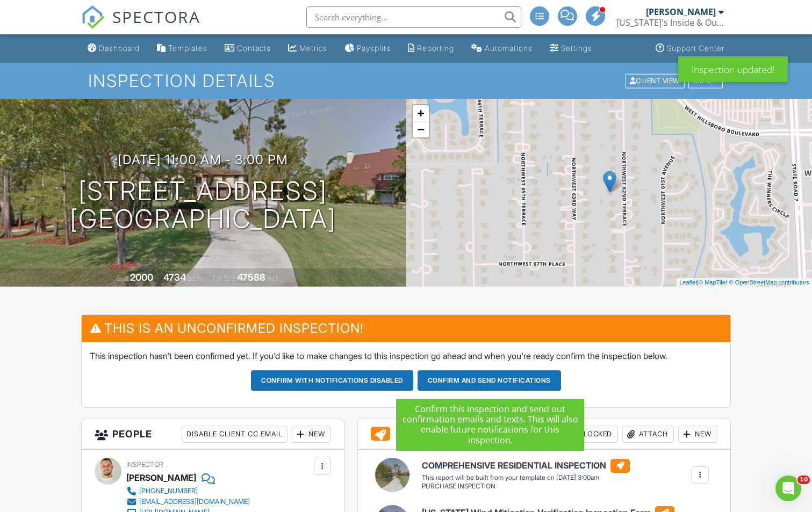 The width and height of the screenshot is (812, 512). I want to click on span: 10, so click(803, 480).